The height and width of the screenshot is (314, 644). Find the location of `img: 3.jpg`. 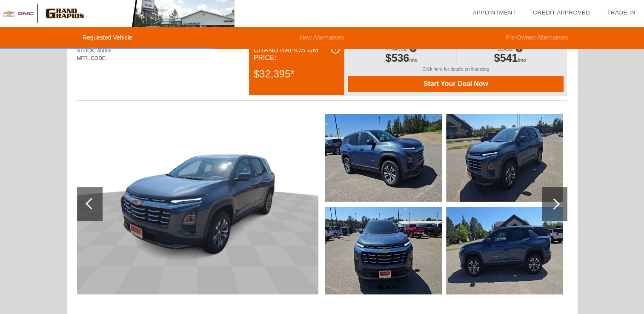

img: 3.jpg is located at coordinates (383, 250).